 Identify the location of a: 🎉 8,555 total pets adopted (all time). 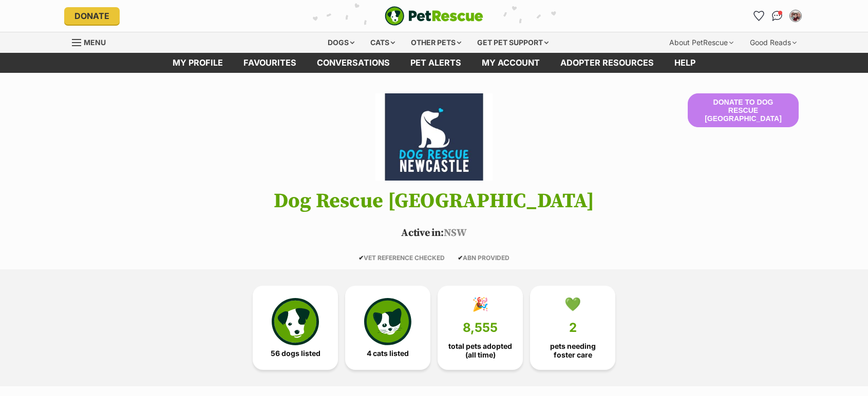
(480, 328).